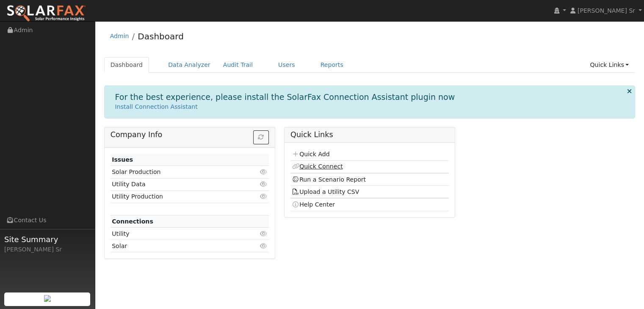 This screenshot has height=309, width=644. I want to click on img: retrieve, so click(47, 299).